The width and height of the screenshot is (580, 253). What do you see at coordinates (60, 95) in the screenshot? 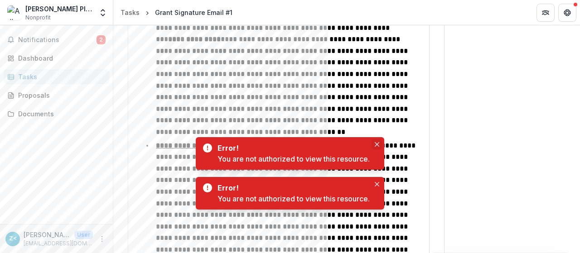
I see `div: Proposals` at bounding box center [60, 95].